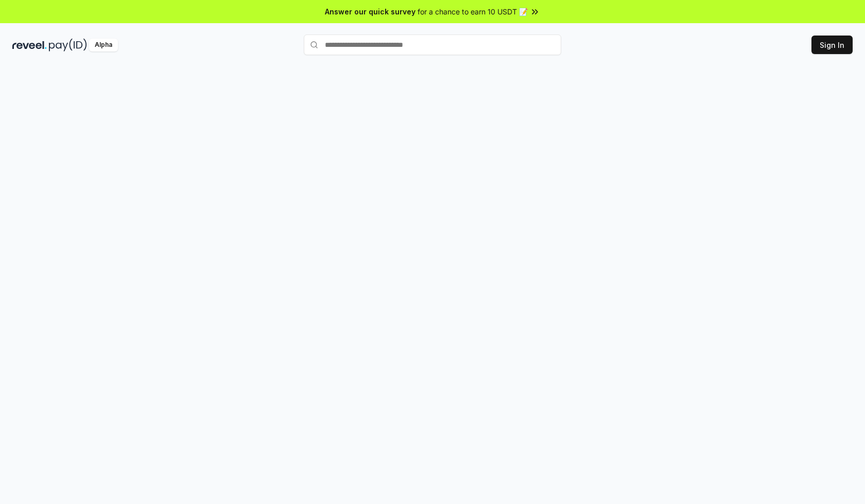 Image resolution: width=865 pixels, height=504 pixels. What do you see at coordinates (68, 45) in the screenshot?
I see `img: pay_id` at bounding box center [68, 45].